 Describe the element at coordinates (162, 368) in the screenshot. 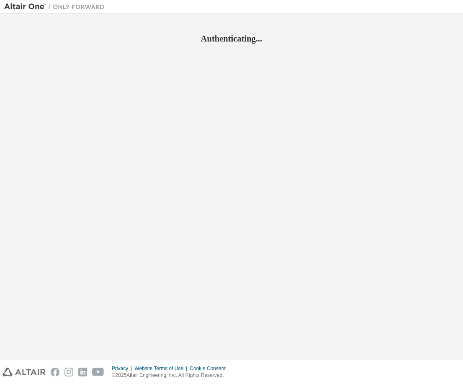

I see `div: Website Terms of Use` at that location.